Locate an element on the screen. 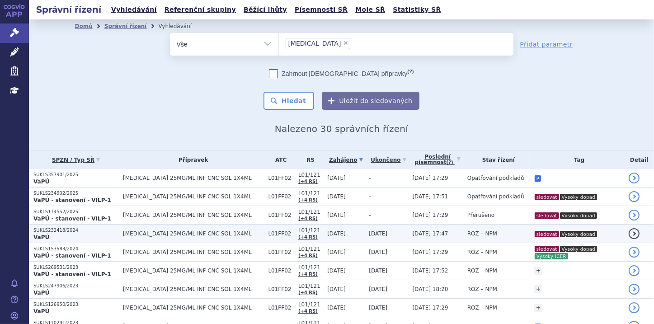  a: Přidat parametr is located at coordinates (546, 44).